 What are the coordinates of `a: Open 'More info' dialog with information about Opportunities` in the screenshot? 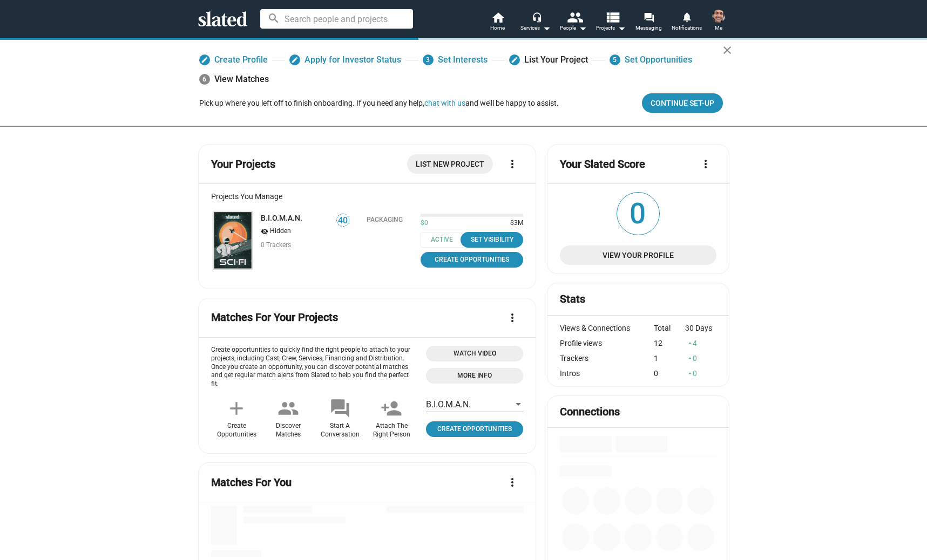 It's located at (475, 376).